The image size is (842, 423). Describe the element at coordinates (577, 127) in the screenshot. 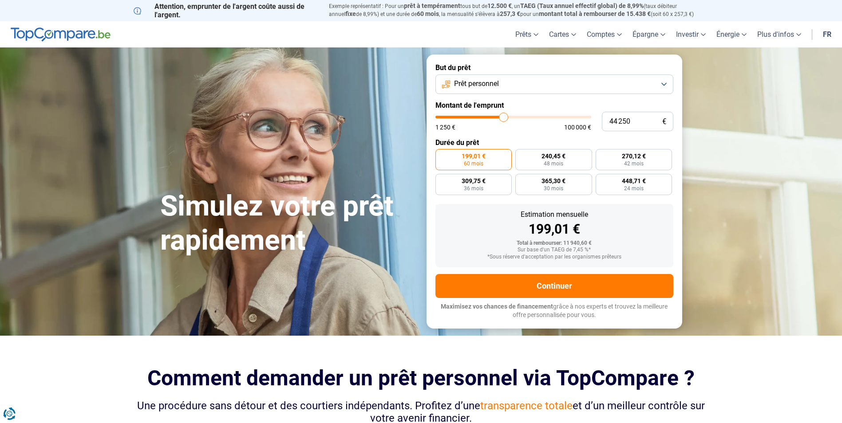

I see `span: 100 000 €` at that location.